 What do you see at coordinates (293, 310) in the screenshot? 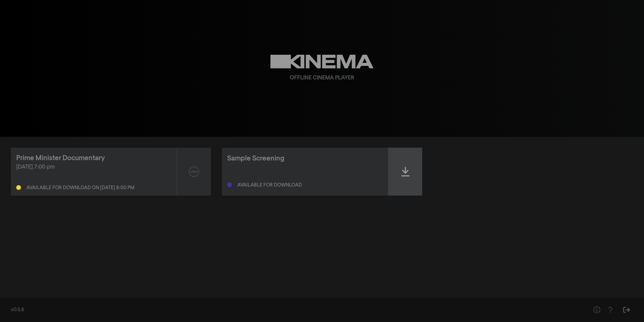
I see `div: v0.5.8` at bounding box center [293, 310].